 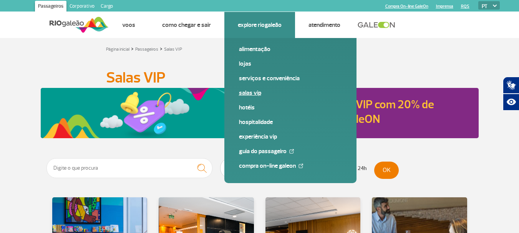 I want to click on a: RQS, so click(x=465, y=6).